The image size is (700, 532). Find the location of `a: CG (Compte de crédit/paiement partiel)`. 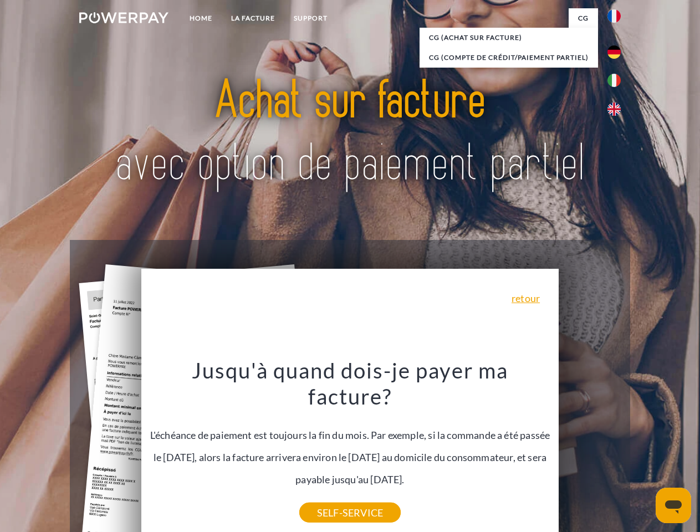

a: CG (Compte de crédit/paiement partiel) is located at coordinates (509, 58).